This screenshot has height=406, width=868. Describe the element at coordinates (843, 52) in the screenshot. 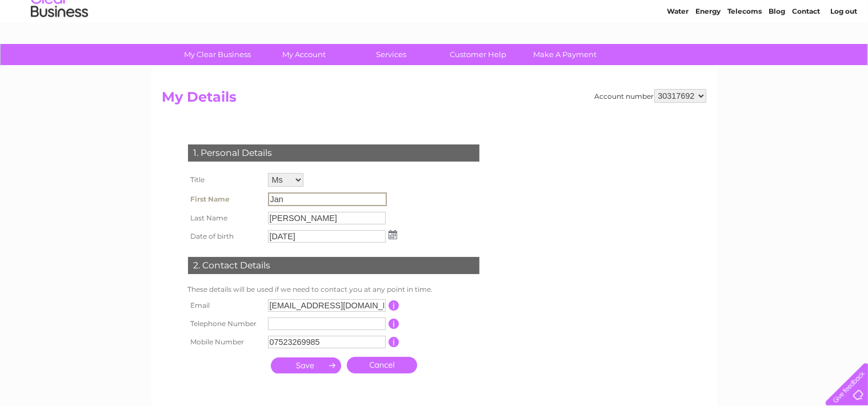

I see `a: Log out` at that location.